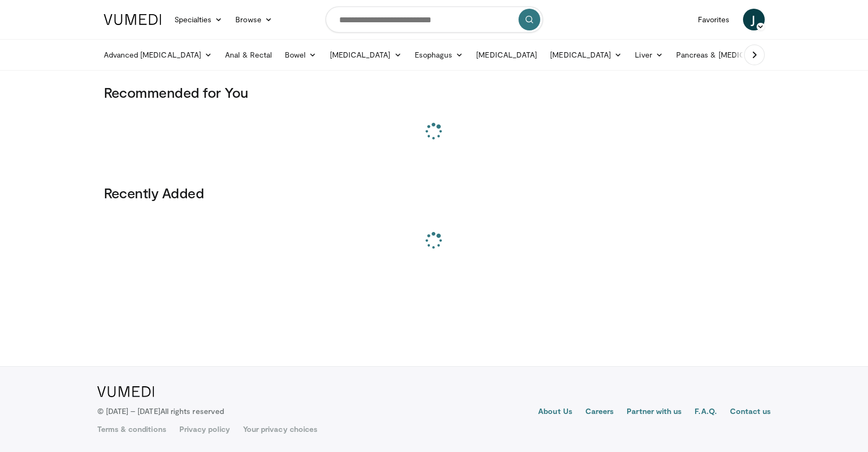  What do you see at coordinates (254, 20) in the screenshot?
I see `a: Browse` at bounding box center [254, 20].